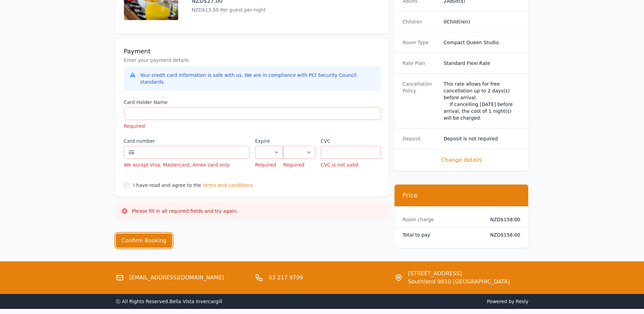 The width and height of the screenshot is (644, 314). Describe the element at coordinates (286, 278) in the screenshot. I see `a: 03 217 9799` at that location.